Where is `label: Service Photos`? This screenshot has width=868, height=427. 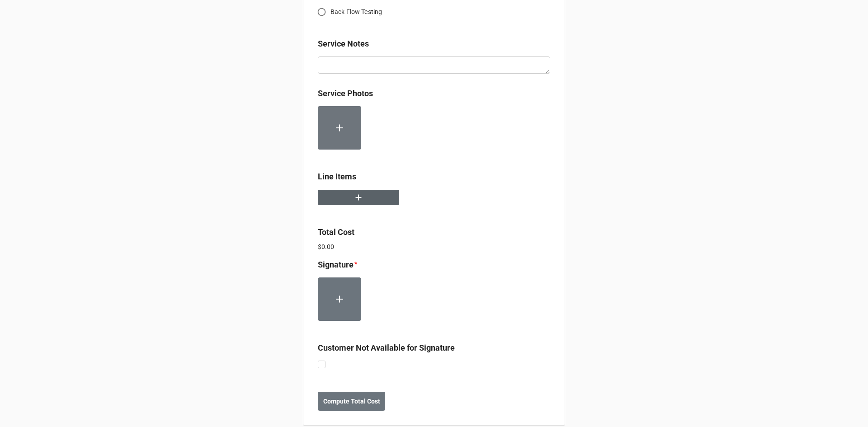 label: Service Photos is located at coordinates (345, 93).